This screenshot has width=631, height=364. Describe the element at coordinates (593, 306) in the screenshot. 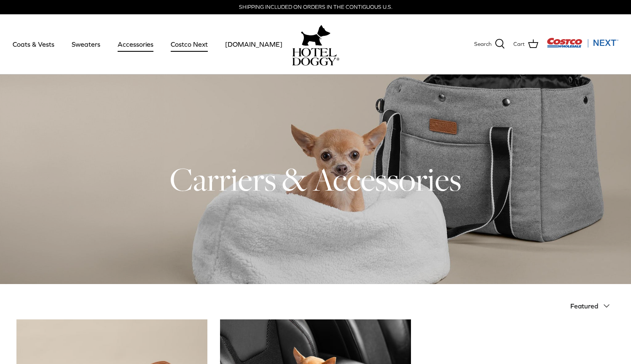

I see `button: Featured` at that location.